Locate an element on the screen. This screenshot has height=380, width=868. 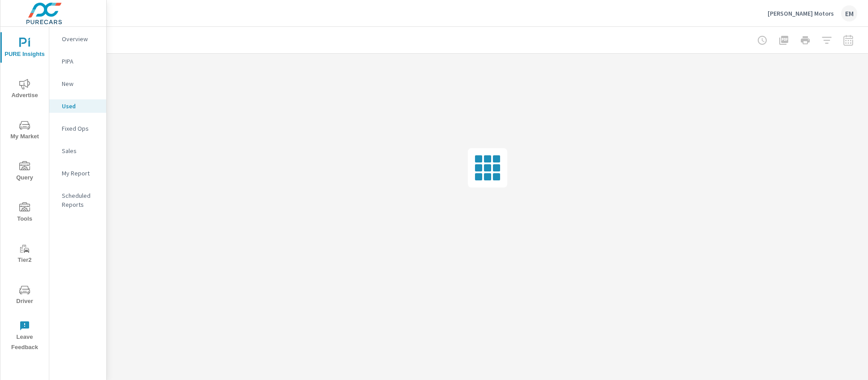
p: Scheduled Reports is located at coordinates (80, 200).